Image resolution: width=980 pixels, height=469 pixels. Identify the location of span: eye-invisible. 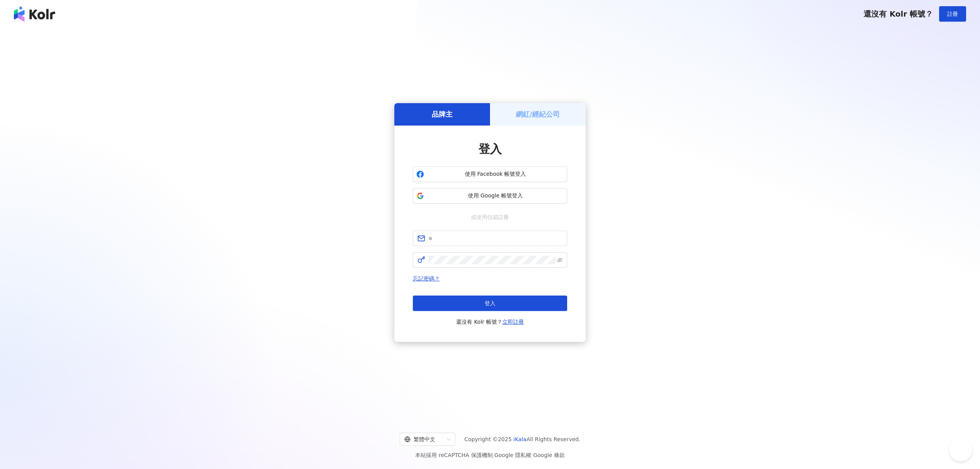
(560, 260).